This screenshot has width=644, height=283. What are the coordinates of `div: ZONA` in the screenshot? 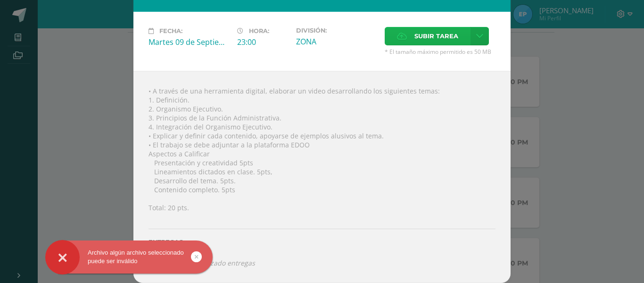 It's located at (337, 41).